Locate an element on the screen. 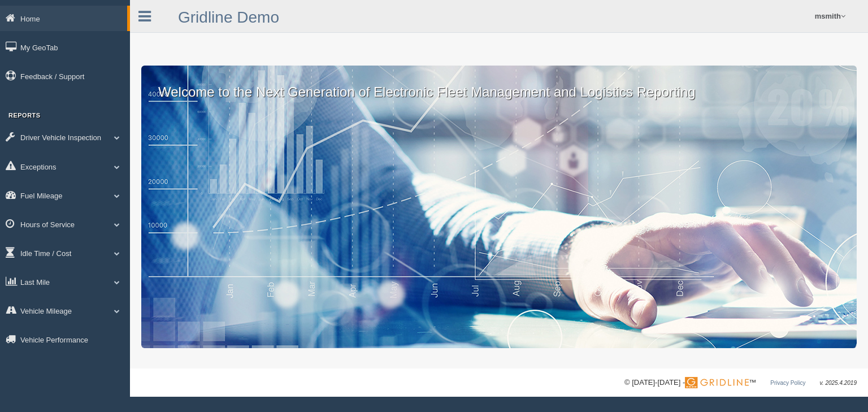 The width and height of the screenshot is (868, 412). img: Gridline is located at coordinates (717, 383).